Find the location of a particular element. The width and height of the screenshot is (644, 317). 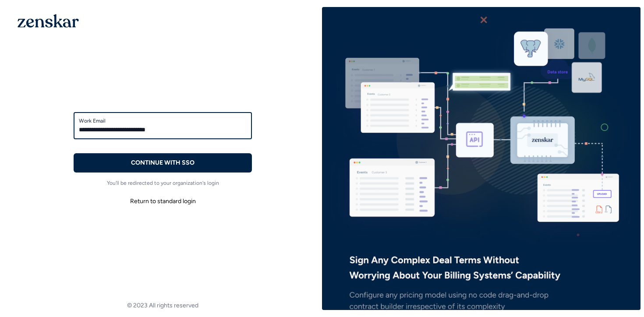

p: CONTINUE WITH SSO is located at coordinates (163, 163).